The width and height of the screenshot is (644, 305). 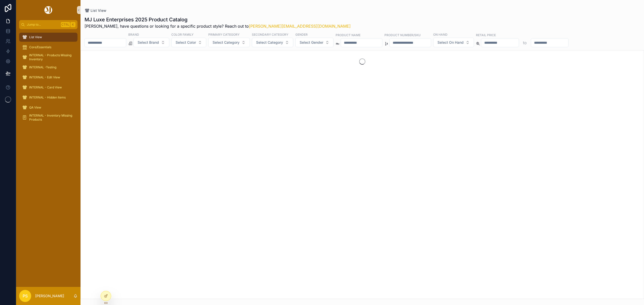 What do you see at coordinates (440, 34) in the screenshot?
I see `label: On Hand` at bounding box center [440, 34].